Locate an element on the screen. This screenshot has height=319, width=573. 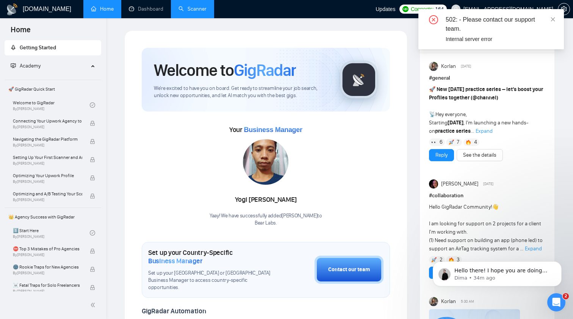
a: homeHome is located at coordinates (102, 9).